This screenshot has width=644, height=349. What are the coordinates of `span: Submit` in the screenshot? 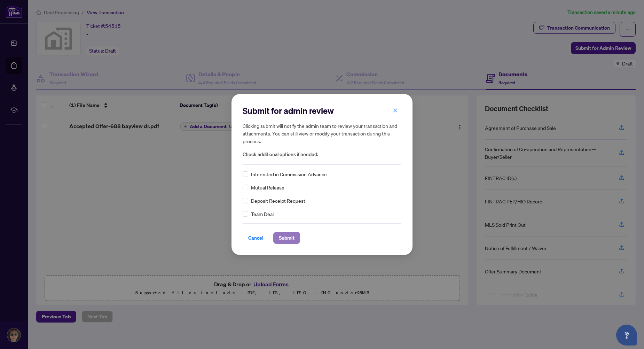 It's located at (286, 238).